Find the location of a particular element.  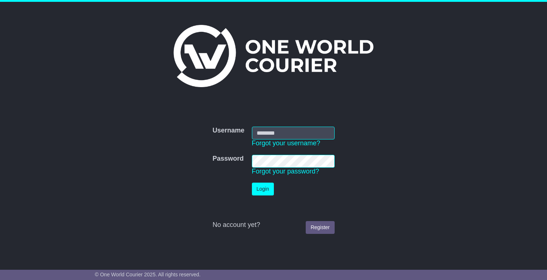

img: One World is located at coordinates (273, 56).